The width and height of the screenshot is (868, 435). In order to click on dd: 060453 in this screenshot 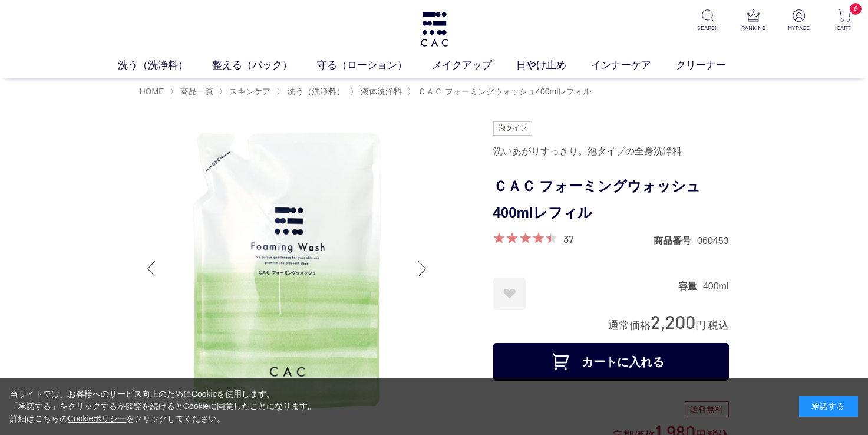, I will do `click(713, 241)`.